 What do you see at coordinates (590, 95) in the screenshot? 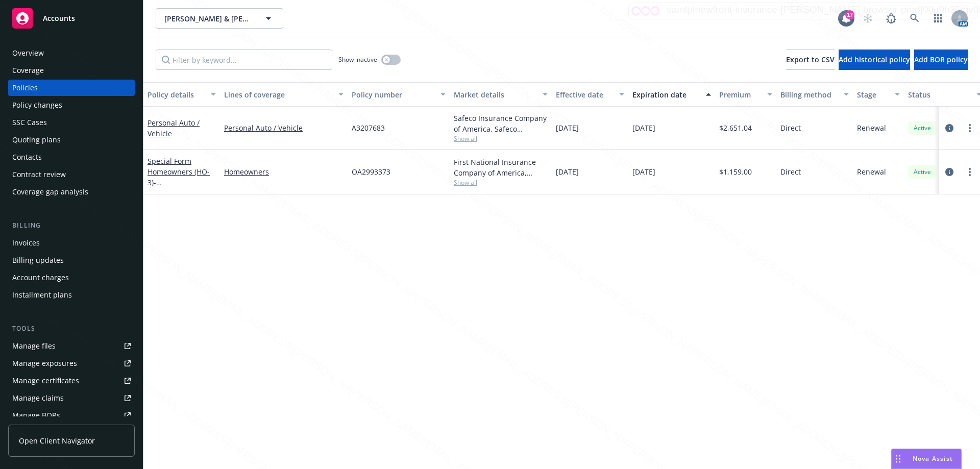
I see `button: Effective date` at bounding box center [590, 95].